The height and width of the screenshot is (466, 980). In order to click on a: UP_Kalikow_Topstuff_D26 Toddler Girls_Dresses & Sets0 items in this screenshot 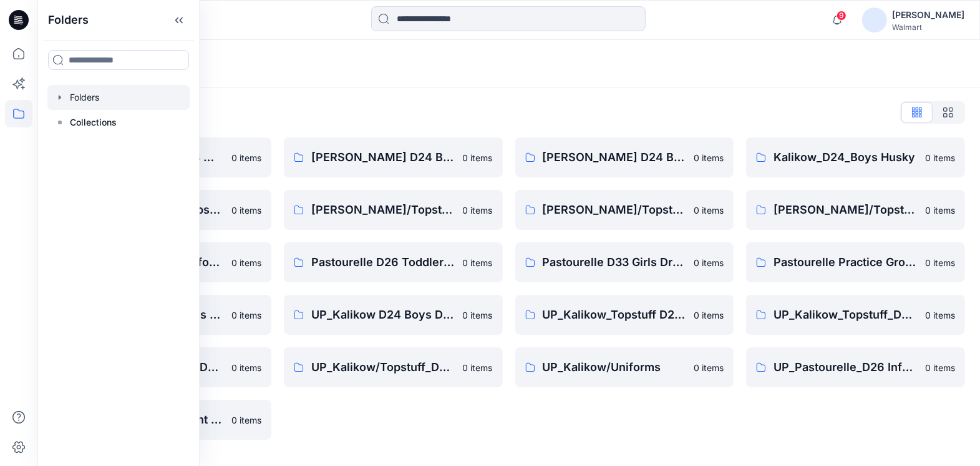, I will do `click(855, 314)`.